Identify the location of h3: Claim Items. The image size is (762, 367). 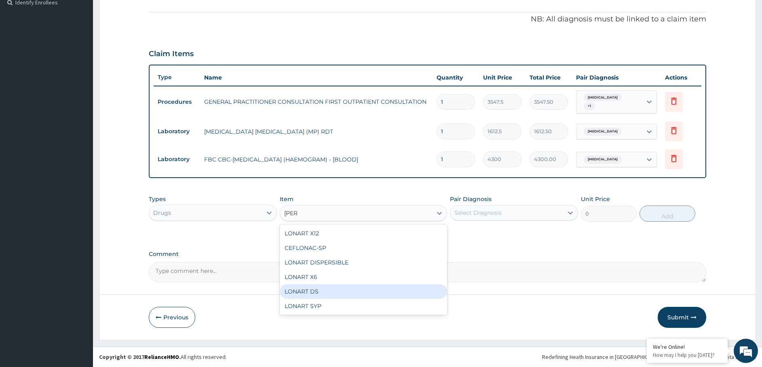
(171, 54).